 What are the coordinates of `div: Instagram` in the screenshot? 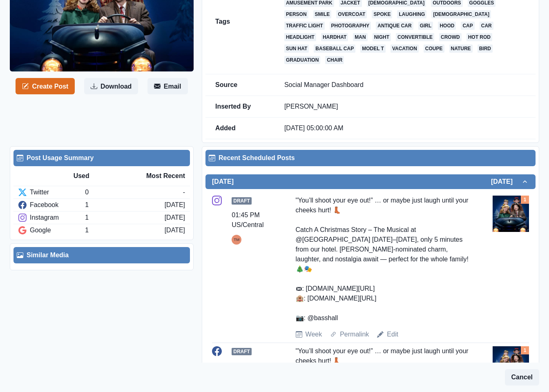 It's located at (52, 218).